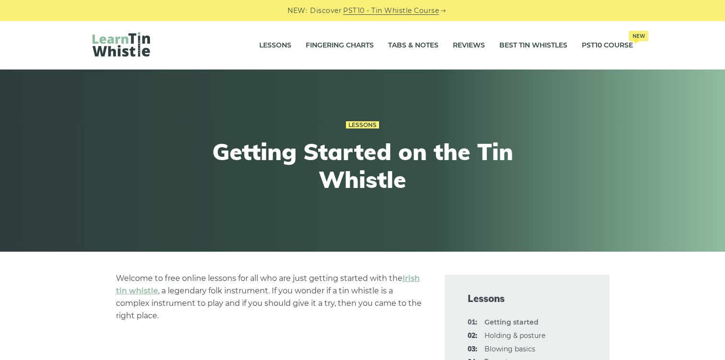  What do you see at coordinates (269, 297) in the screenshot?
I see `p: Welcome to free online lessons for all who are just getting started with the , a legendary folk i...` at bounding box center [269, 297].